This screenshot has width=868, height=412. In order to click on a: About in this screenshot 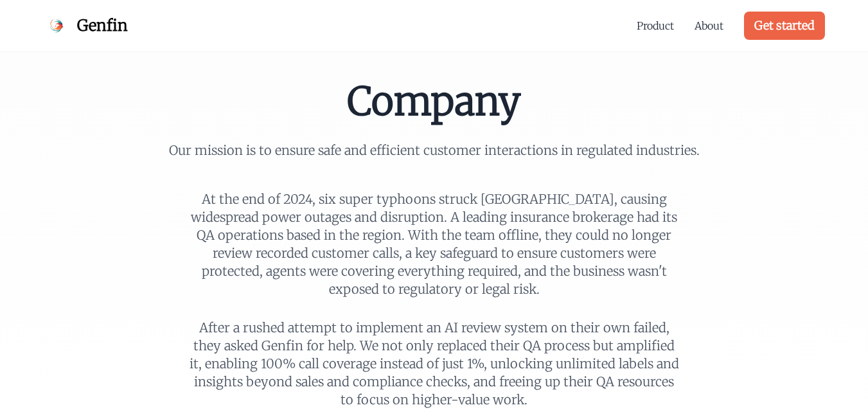, I will do `click(709, 26)`.